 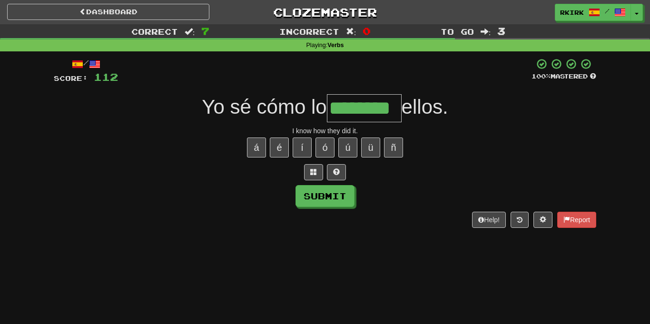 What do you see at coordinates (106, 77) in the screenshot?
I see `span: 112` at bounding box center [106, 77].